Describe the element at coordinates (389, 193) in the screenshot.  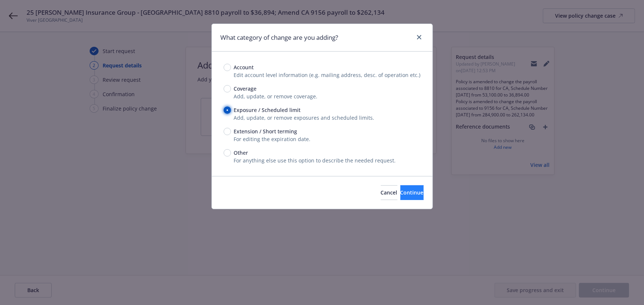
I see `button: Cancel` at that location.